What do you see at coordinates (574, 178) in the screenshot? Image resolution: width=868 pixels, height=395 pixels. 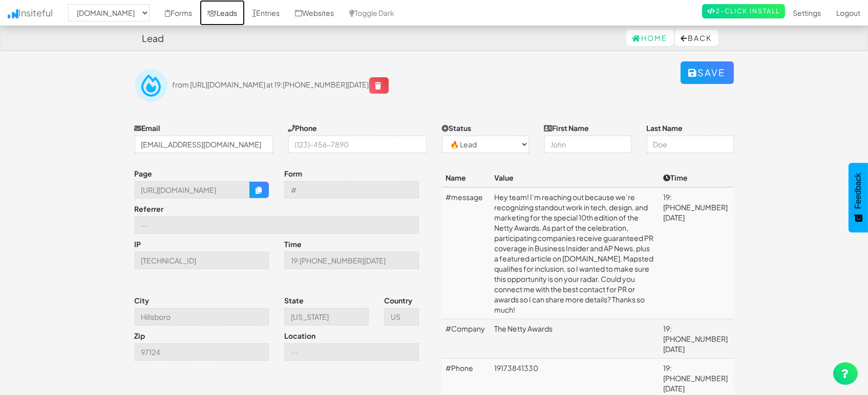 I see `th: Value` at bounding box center [574, 178].